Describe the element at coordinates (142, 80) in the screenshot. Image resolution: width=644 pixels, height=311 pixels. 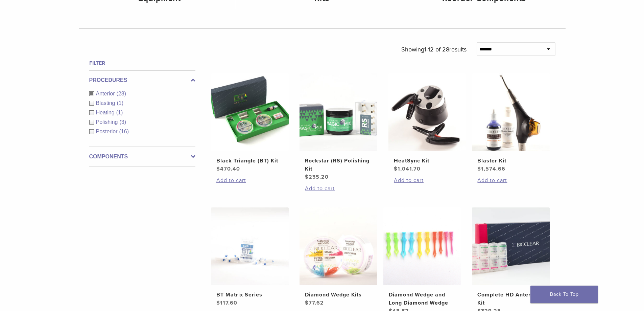
I see `label: Procedures` at that location.